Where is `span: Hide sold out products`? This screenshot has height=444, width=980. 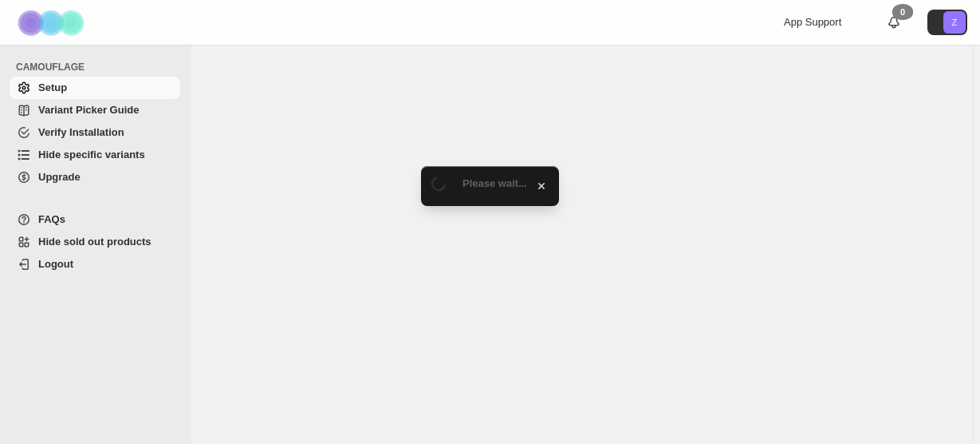
span: Hide sold out products is located at coordinates (95, 241).